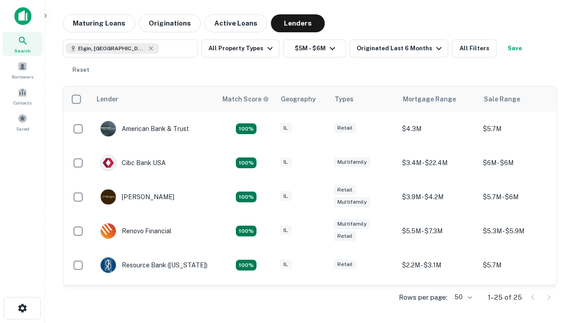 This screenshot has width=575, height=323. I want to click on td: $2.2M - $3.1M, so click(438, 265).